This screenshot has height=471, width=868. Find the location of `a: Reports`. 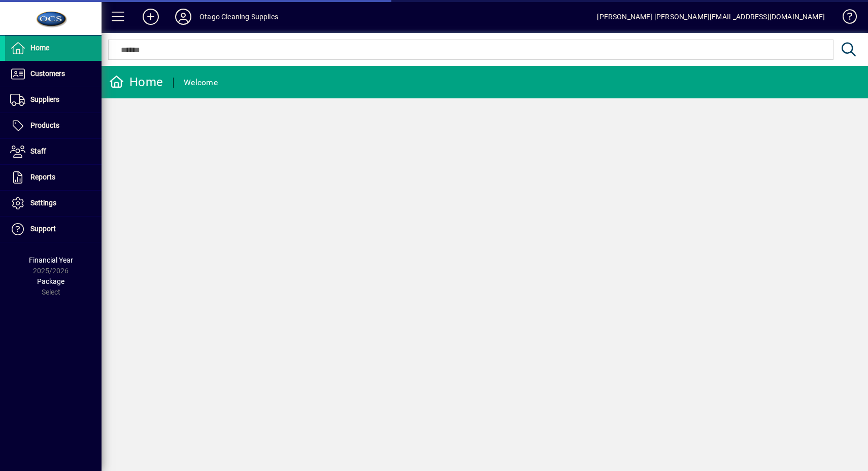

a: Reports is located at coordinates (53, 178).